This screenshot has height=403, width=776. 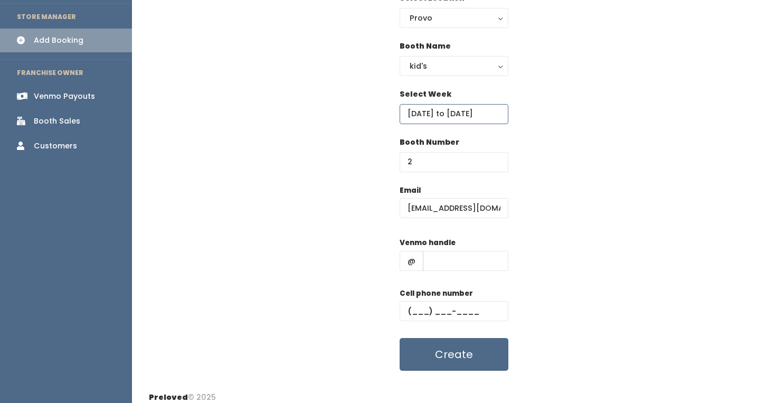 I want to click on div: Add Booking, so click(x=59, y=40).